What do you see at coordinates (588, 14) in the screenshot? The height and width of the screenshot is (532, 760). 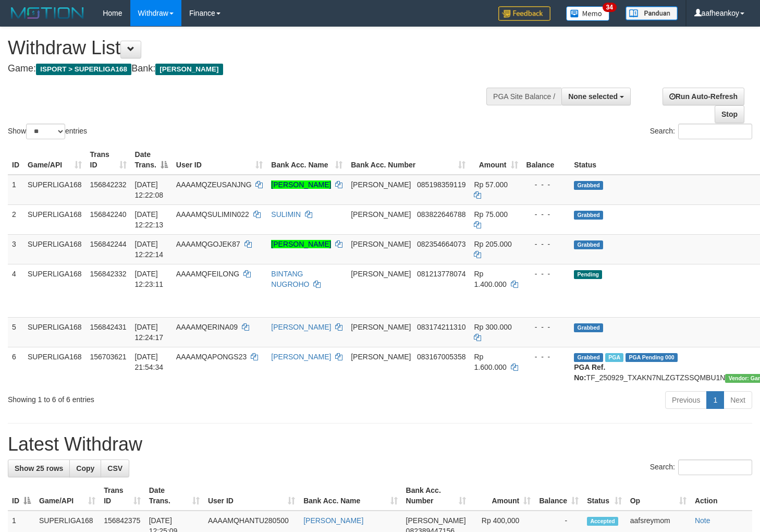 I see `img: Button%20Memo.svg` at bounding box center [588, 14].